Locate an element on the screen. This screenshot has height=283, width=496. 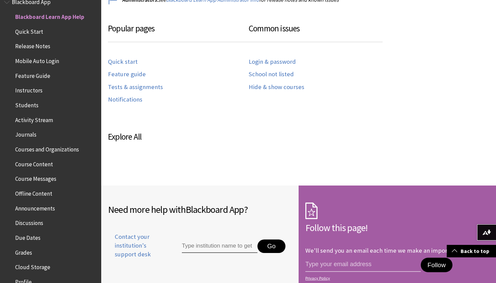
a: Hide & show courses is located at coordinates (276, 87).